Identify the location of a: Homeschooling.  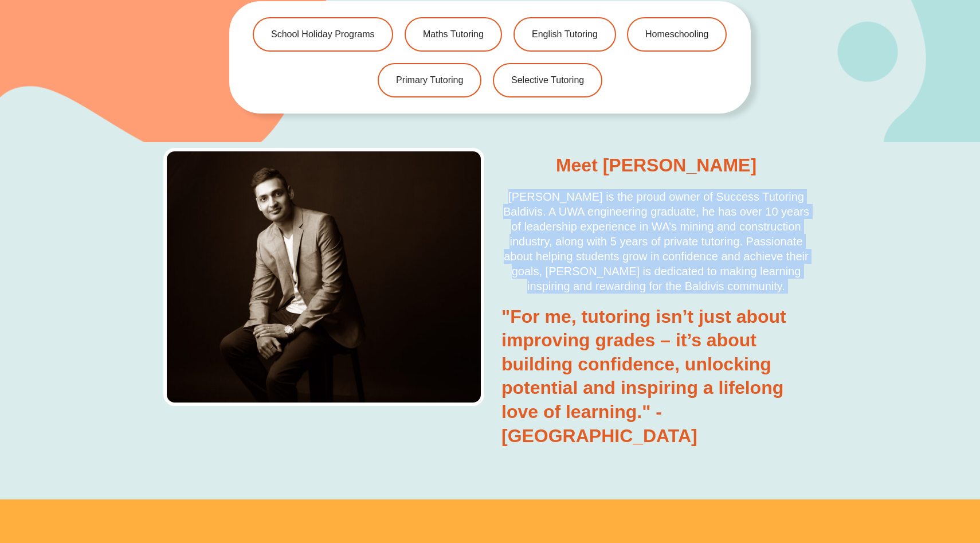
(677, 35).